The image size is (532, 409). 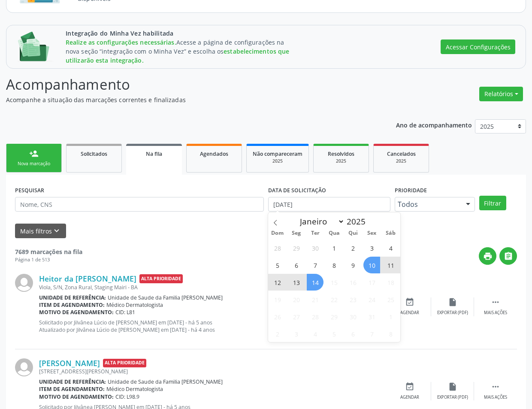 I want to click on p: Acompanhe a situação das marcações correntes e finalizadas, so click(x=188, y=100).